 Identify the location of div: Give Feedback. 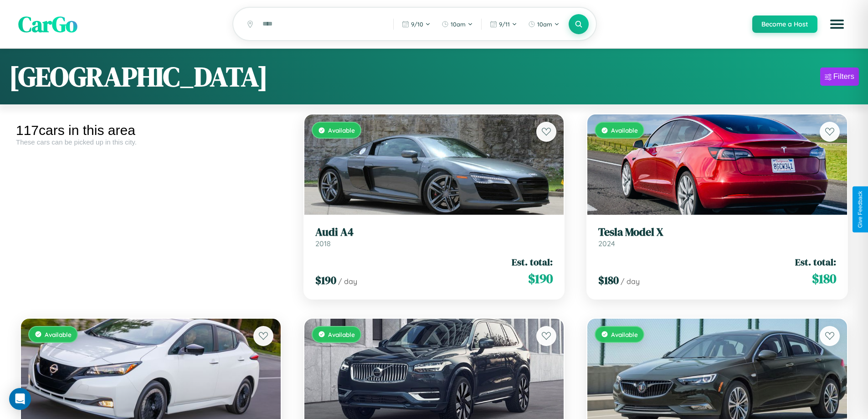
(861, 209).